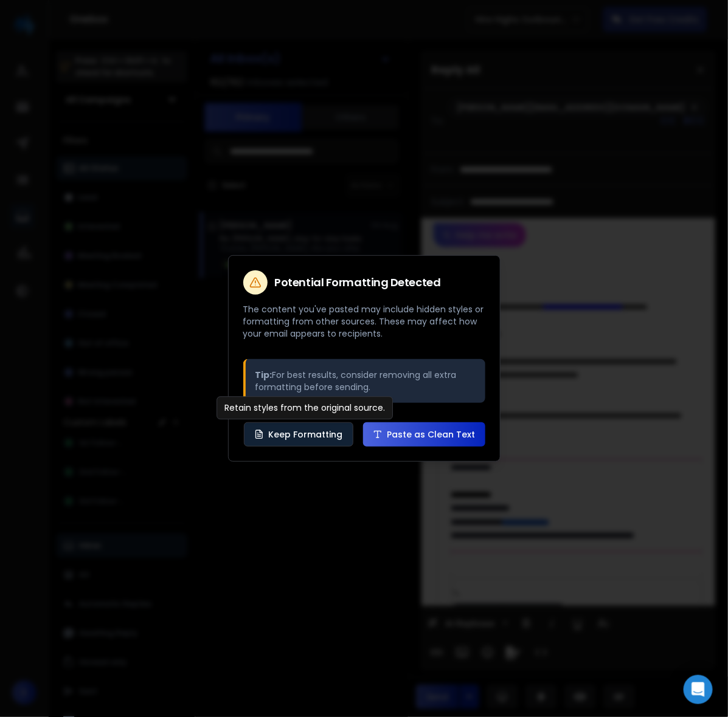  Describe the element at coordinates (365, 381) in the screenshot. I see `p: For best results, consider removing all extra formatting before sending.` at that location.